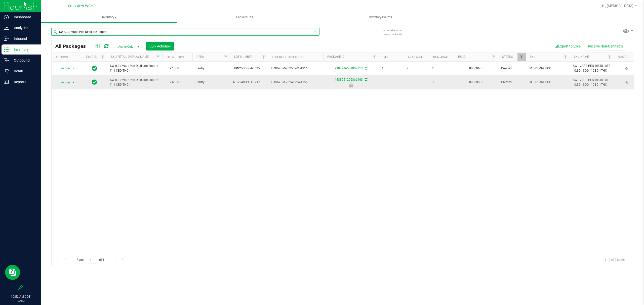 The image size is (644, 305). I want to click on span: 37.6000, so click(173, 82).